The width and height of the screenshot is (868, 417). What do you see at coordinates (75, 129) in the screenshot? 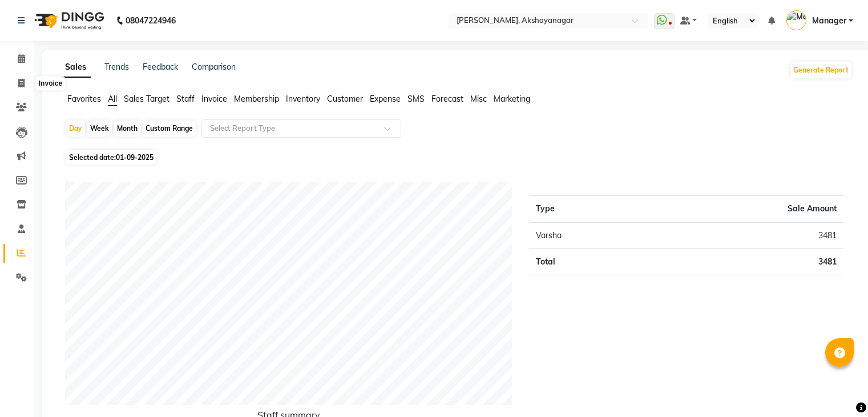
I see `div: Day` at bounding box center [75, 129].